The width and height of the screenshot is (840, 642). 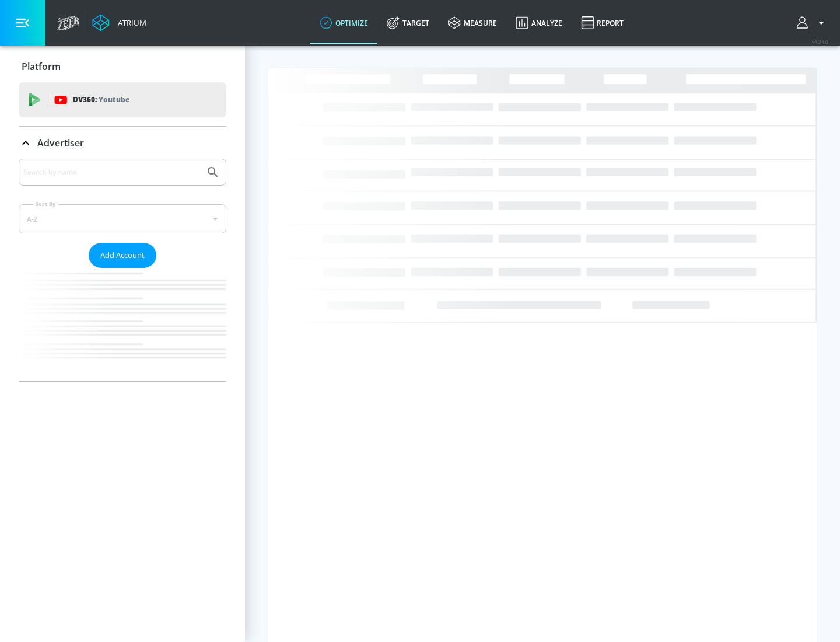 What do you see at coordinates (101, 100) in the screenshot?
I see `p: DV360:` at bounding box center [101, 100].